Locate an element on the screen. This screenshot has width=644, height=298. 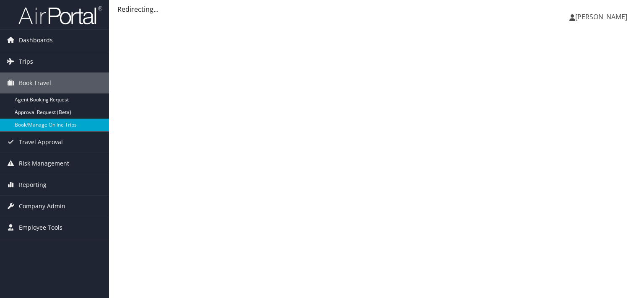
span: Dashboards is located at coordinates (36, 40).